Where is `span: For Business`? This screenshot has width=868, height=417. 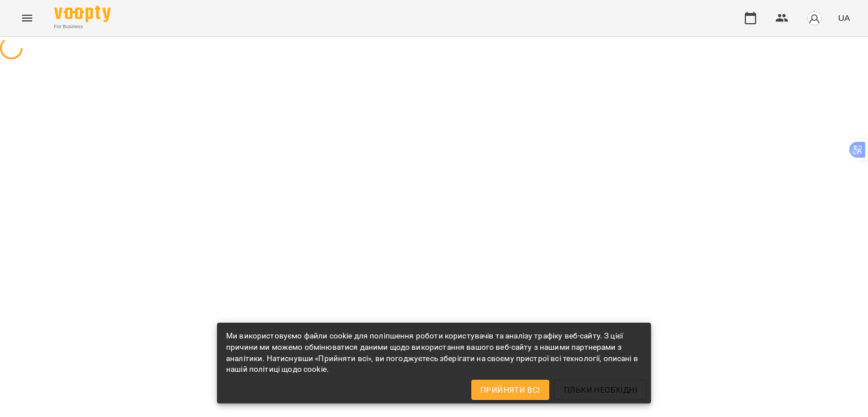
span: For Business is located at coordinates (82, 26).